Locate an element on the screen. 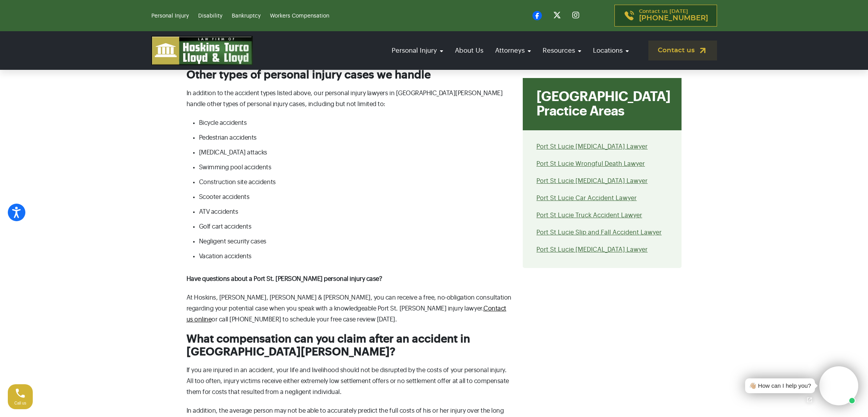 The height and width of the screenshot is (417, 868). h3: Other types of personal injury cases we handle is located at coordinates (350, 75).